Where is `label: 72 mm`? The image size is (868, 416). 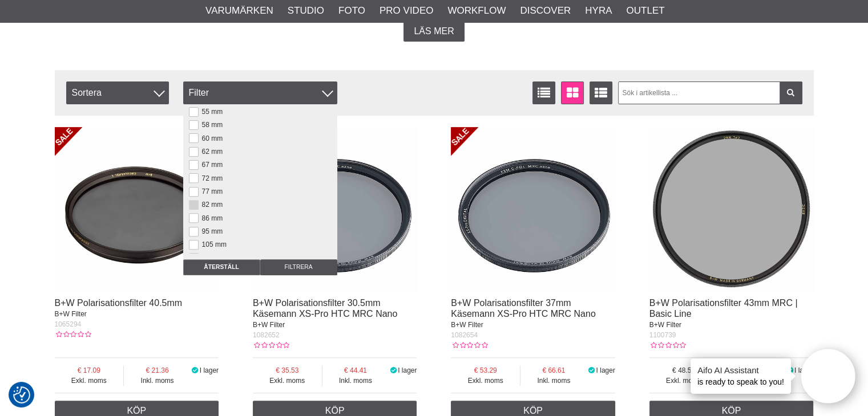
label: 72 mm is located at coordinates (210, 178).